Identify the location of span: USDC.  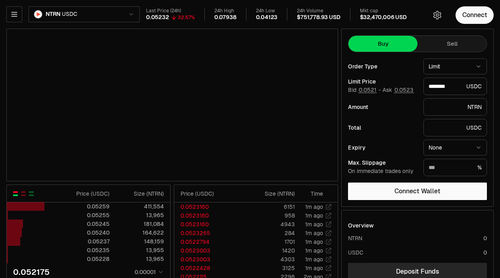
(70, 14).